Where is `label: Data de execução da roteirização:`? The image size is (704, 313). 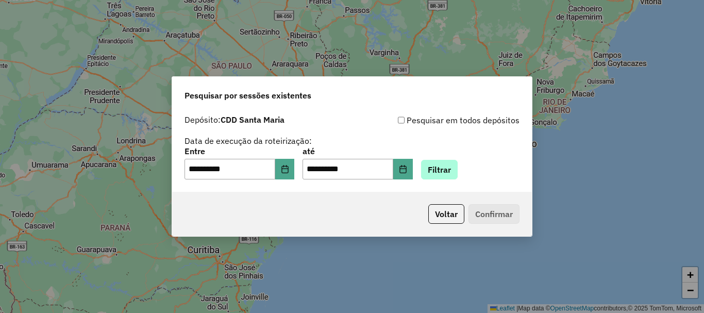 label: Data de execução da roteirização: is located at coordinates (248, 141).